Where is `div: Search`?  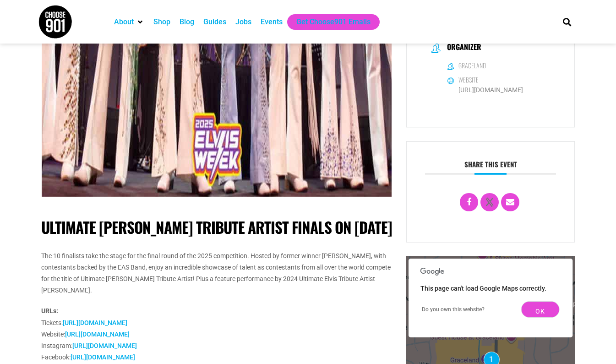 div: Search is located at coordinates (567, 22).